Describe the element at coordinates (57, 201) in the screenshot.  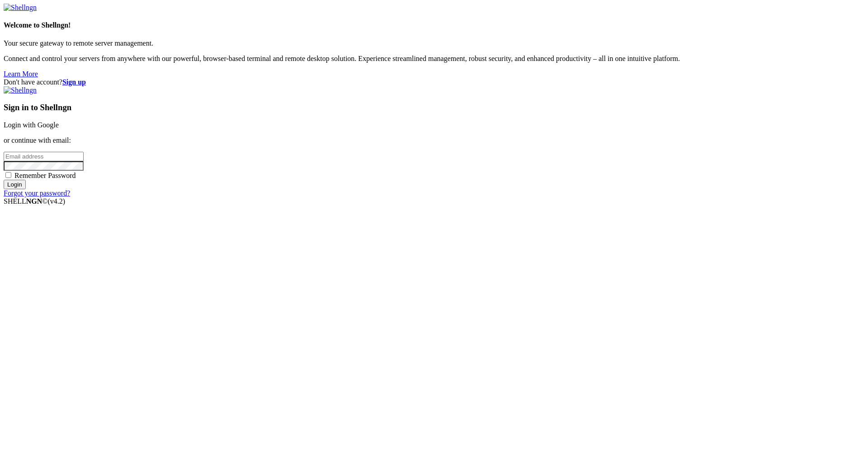
I see `span: 4.2.0` at that location.